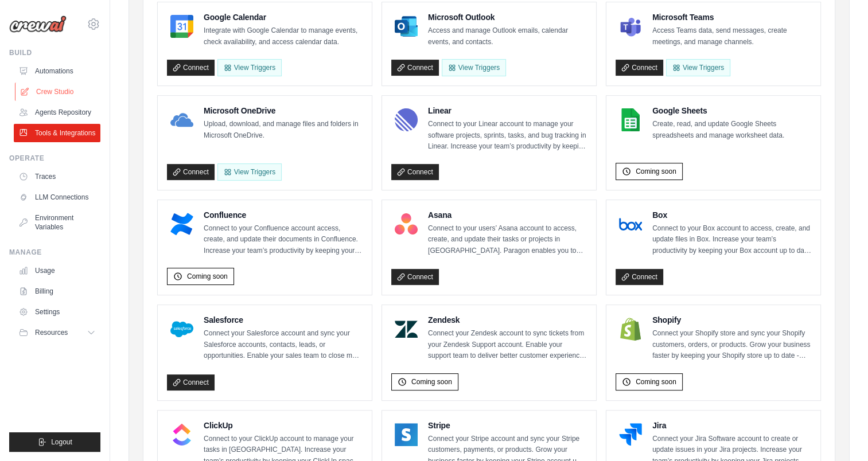  I want to click on img: Asana Logo, so click(406, 225).